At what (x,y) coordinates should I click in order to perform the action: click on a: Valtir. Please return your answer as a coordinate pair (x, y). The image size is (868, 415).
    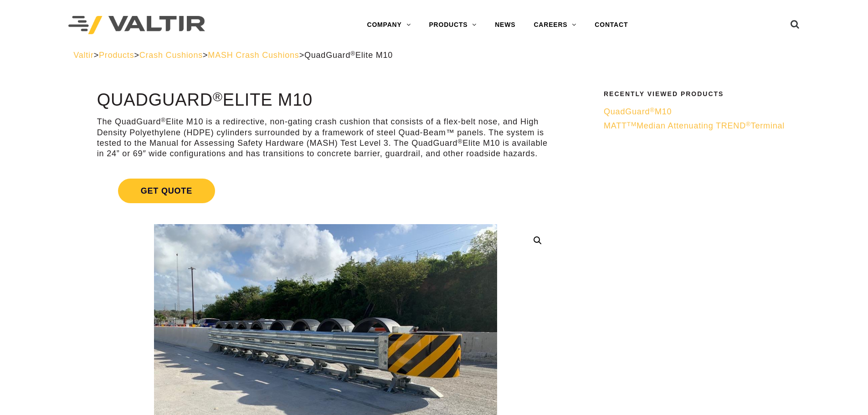
    Looking at the image, I should click on (84, 55).